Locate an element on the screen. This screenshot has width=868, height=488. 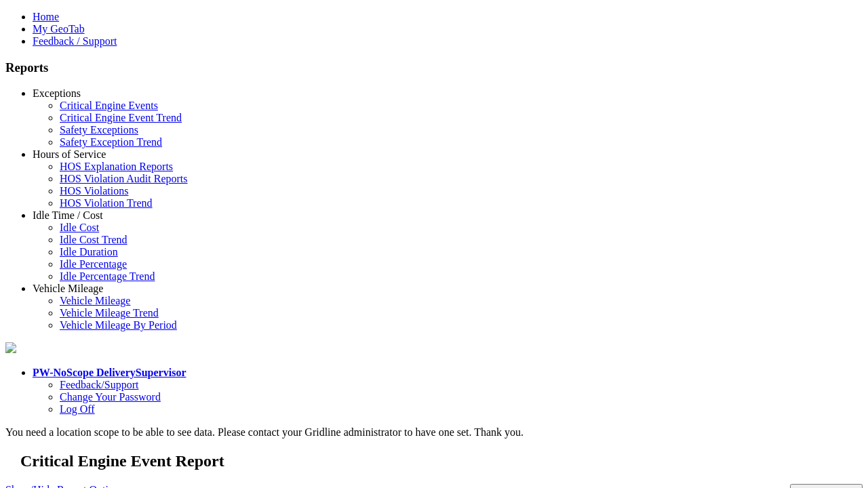
a: Home is located at coordinates (46, 16).